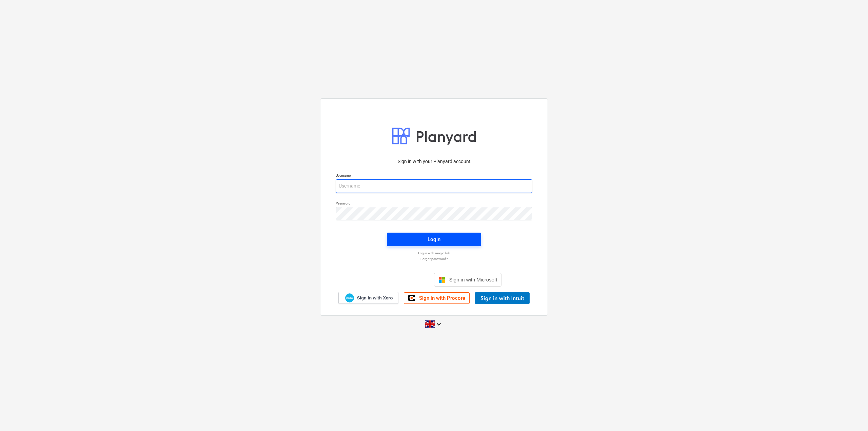 This screenshot has width=868, height=431. What do you see at coordinates (434, 239) in the screenshot?
I see `button: Login` at bounding box center [434, 239].